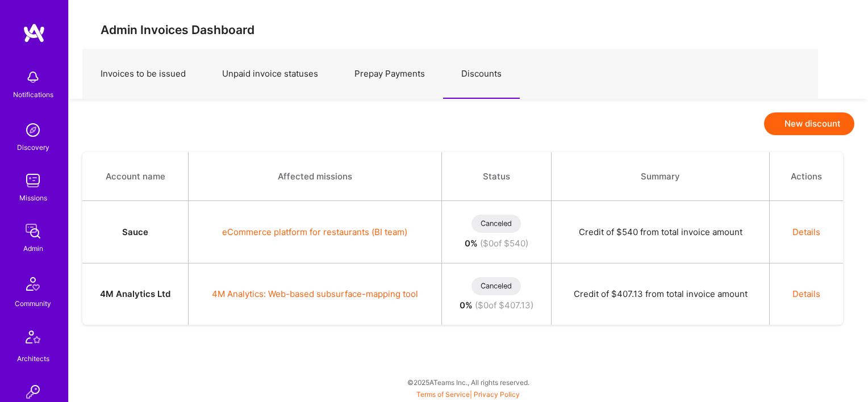 The width and height of the screenshot is (868, 402). Describe the element at coordinates (661, 232) in the screenshot. I see `td: Credit of $540 from total invoice amount` at that location.